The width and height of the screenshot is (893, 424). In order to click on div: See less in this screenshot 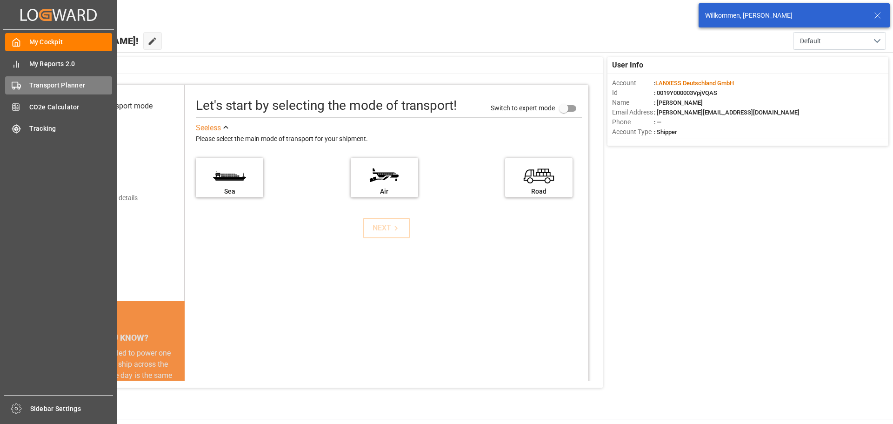, I will do `click(208, 128)`.